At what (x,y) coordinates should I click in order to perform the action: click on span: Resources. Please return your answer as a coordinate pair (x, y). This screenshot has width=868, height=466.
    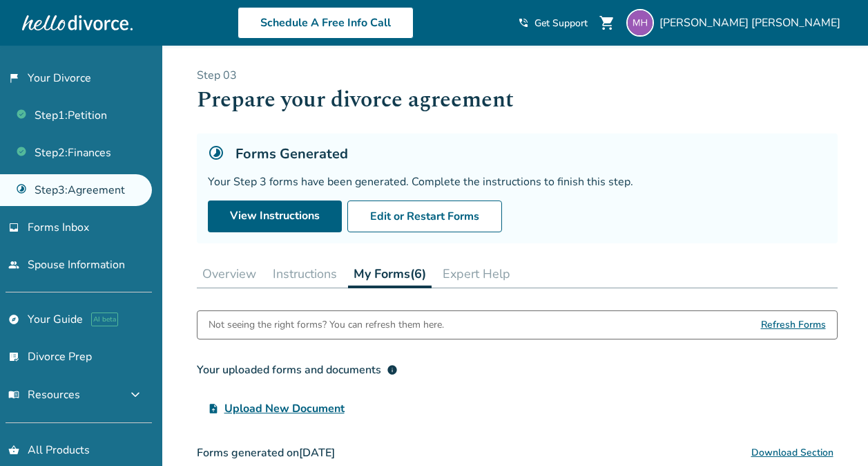
    Looking at the image, I should click on (44, 395).